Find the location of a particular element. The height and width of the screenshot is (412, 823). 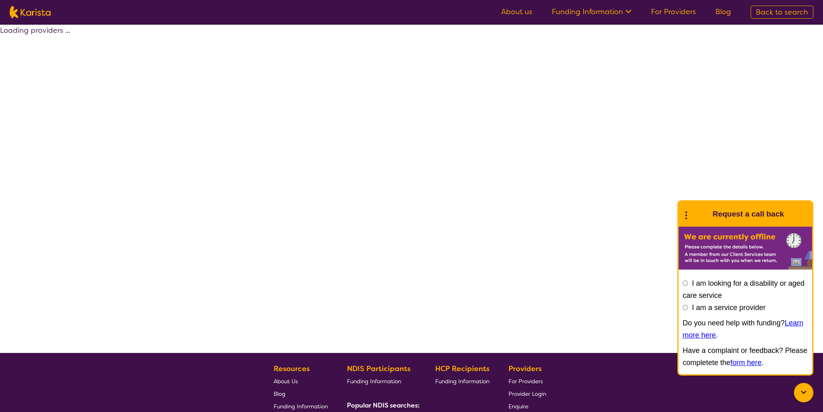

b: Providers is located at coordinates (525, 369).